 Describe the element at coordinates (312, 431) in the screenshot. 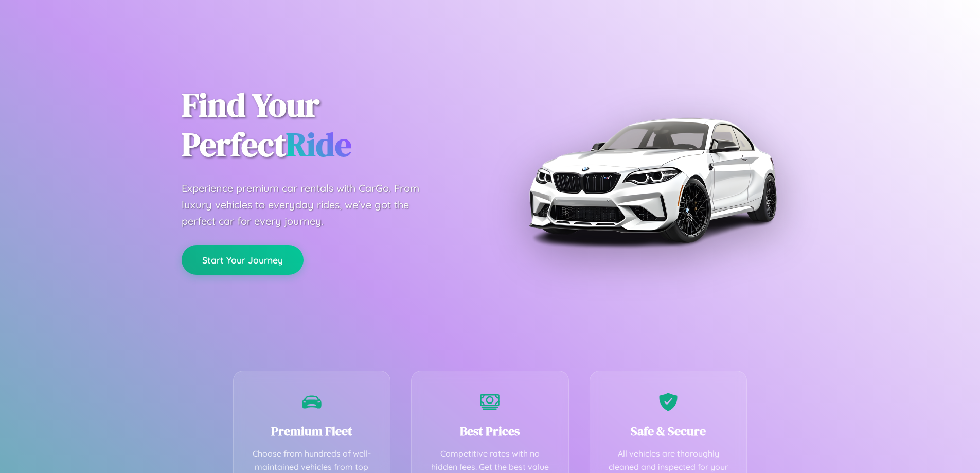

I see `h3: Premium Fleet` at that location.